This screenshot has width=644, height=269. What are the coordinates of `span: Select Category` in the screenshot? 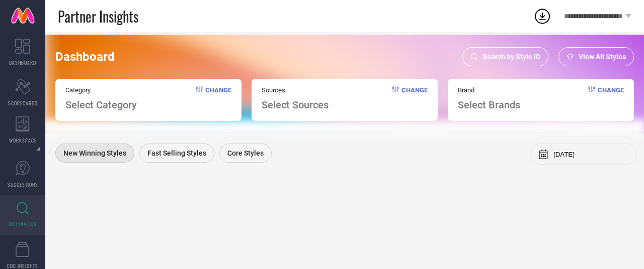 It's located at (101, 105).